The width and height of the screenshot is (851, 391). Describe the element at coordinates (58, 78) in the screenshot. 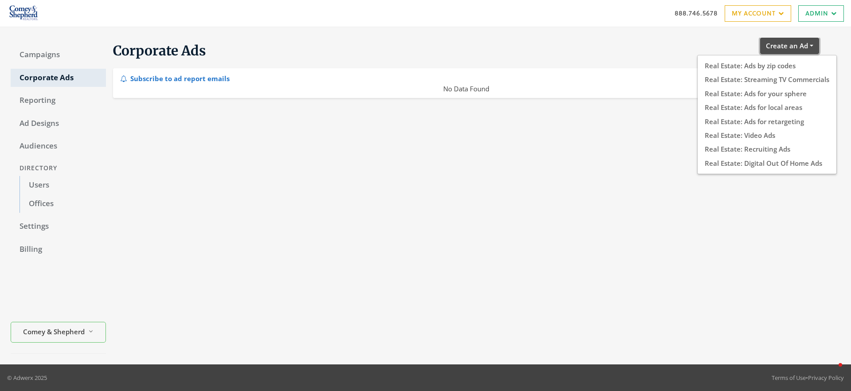

I see `a: Corporate Ads` at that location.